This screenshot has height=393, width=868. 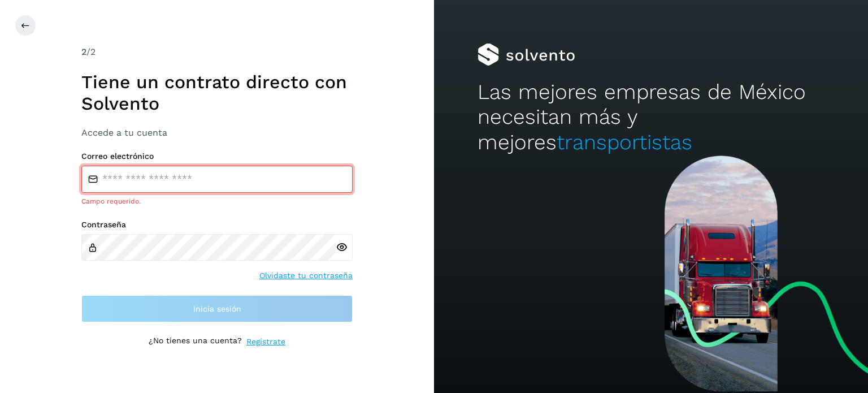 I want to click on h3: Accede a tu cuenta, so click(x=217, y=133).